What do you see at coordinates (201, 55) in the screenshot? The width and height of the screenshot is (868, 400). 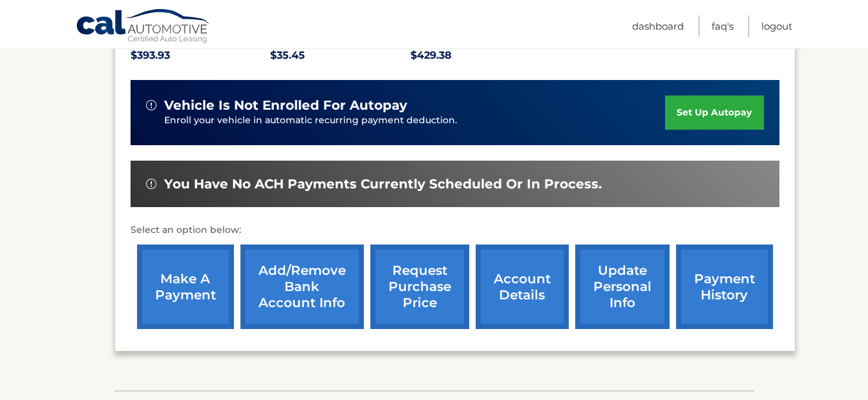 I see `p: $393.93` at bounding box center [201, 55].